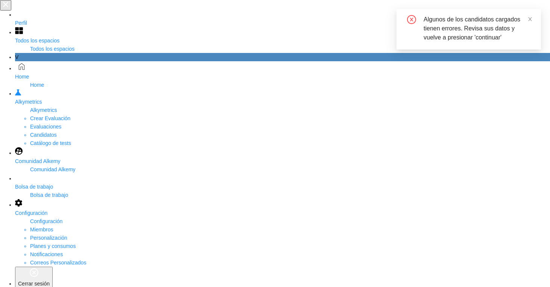 The width and height of the screenshot is (550, 287). Describe the element at coordinates (282, 19) in the screenshot. I see `a: Perfil` at that location.